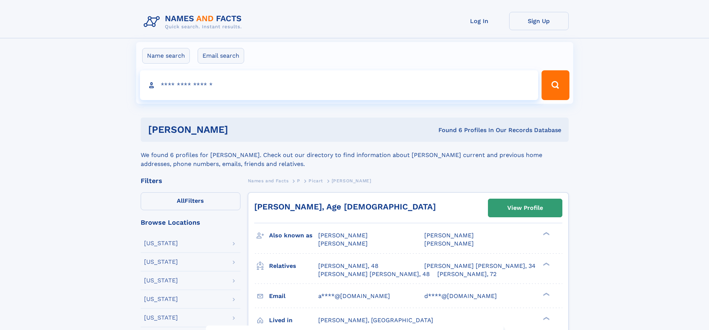 This screenshot has height=330, width=709. What do you see at coordinates (298, 181) in the screenshot?
I see `span: P` at bounding box center [298, 181].